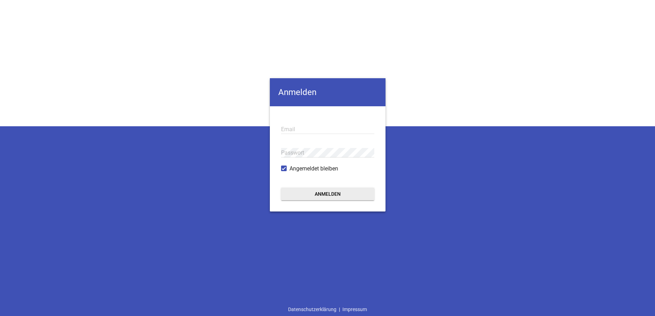  I want to click on a: Impressum, so click(355, 309).